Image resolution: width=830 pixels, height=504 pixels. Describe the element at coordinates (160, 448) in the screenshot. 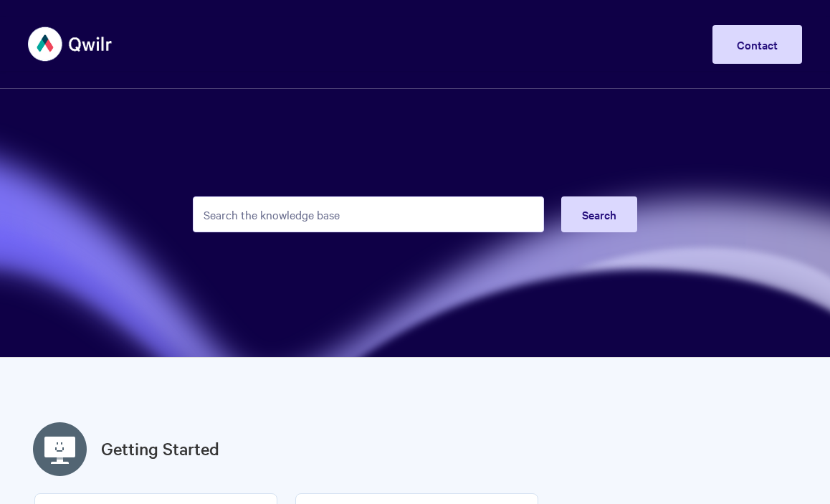

I see `a: Getting Started` at that location.